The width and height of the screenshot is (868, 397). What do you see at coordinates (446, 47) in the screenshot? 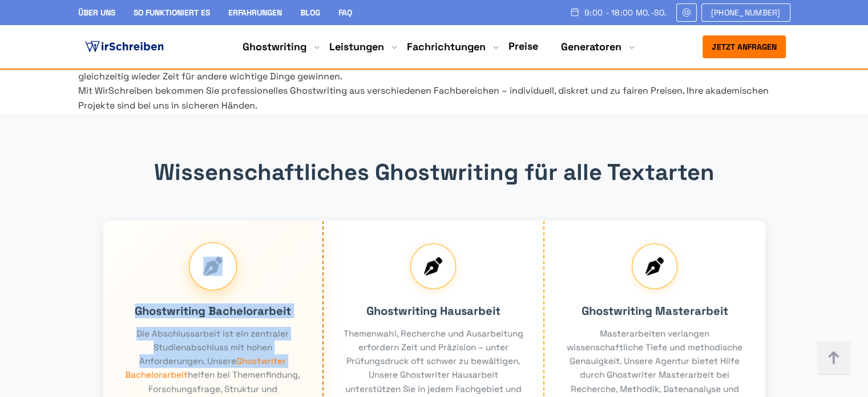
I see `a: Fachrichtungen` at bounding box center [446, 47].